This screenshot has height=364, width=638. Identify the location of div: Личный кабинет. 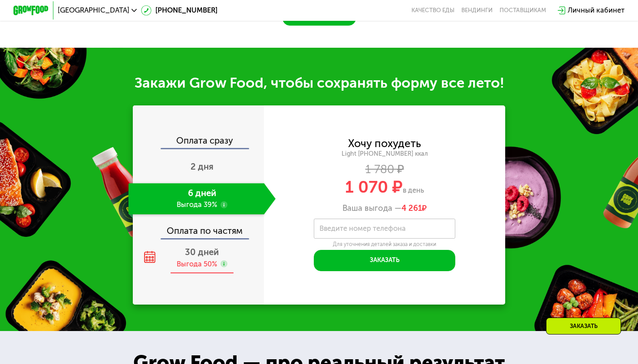
(596, 10).